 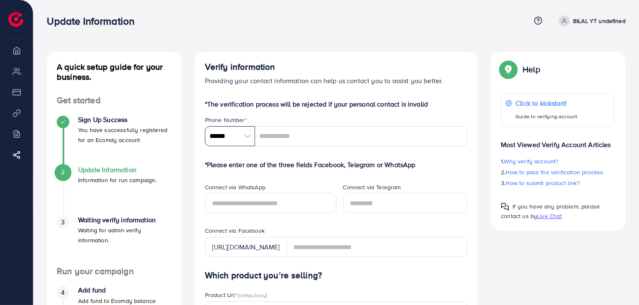 What do you see at coordinates (114, 100) in the screenshot?
I see `h4: Get started` at bounding box center [114, 100].